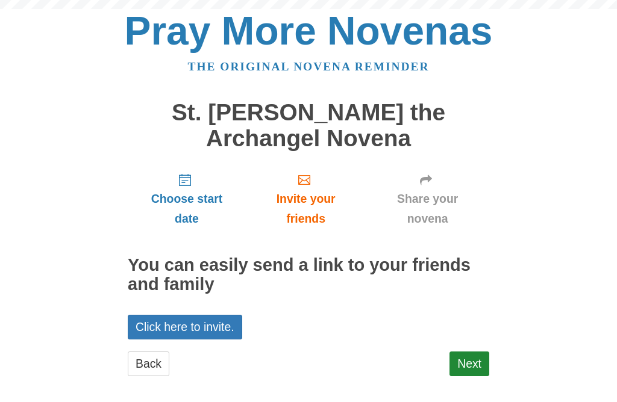 The width and height of the screenshot is (617, 402). I want to click on a: Pray More Novenas, so click(308, 31).